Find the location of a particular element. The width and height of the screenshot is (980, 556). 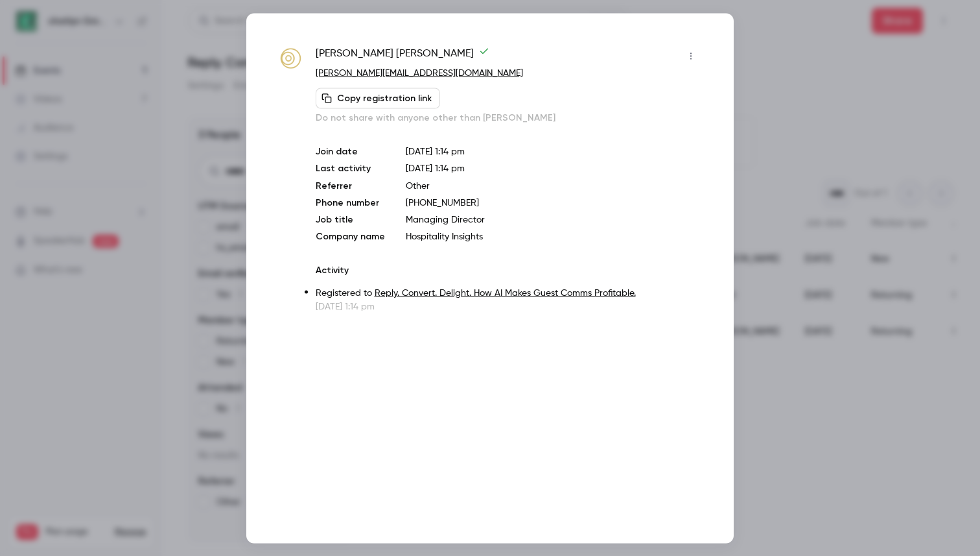

p: Other is located at coordinates (554, 185).